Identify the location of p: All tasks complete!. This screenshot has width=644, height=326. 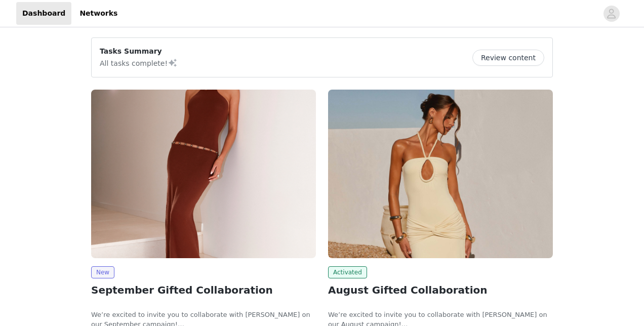
(139, 62).